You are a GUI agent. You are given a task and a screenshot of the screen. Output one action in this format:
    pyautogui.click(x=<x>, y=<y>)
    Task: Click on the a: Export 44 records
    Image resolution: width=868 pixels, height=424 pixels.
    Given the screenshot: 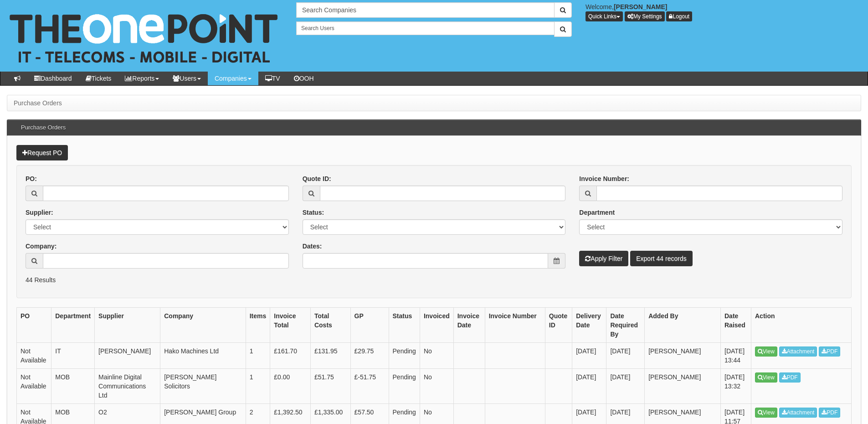 What is the action you would take?
    pyautogui.click(x=661, y=258)
    